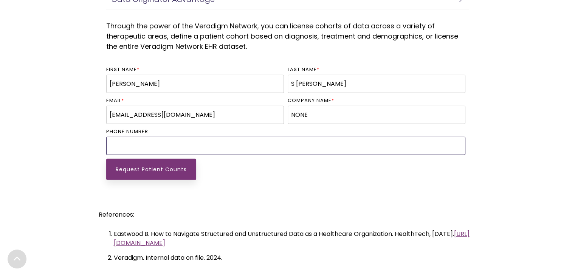  What do you see at coordinates (168, 258) in the screenshot?
I see `span: Veradigm. Internal data on file. 2024.` at bounding box center [168, 258].